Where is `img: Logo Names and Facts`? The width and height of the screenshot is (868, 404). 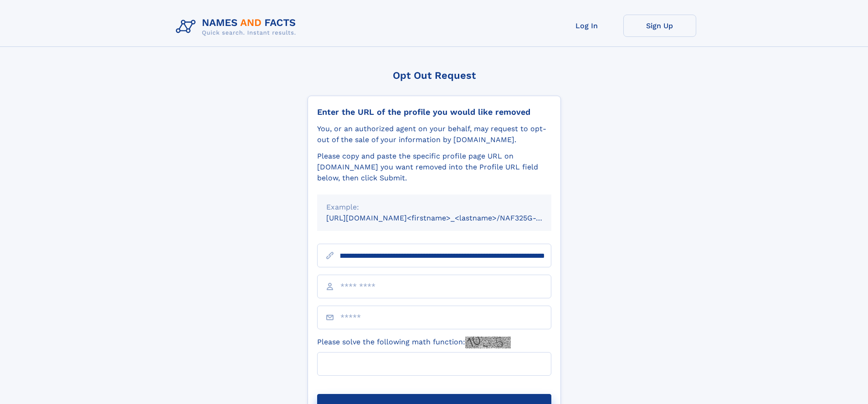 img: Logo Names and Facts is located at coordinates (238, 27).